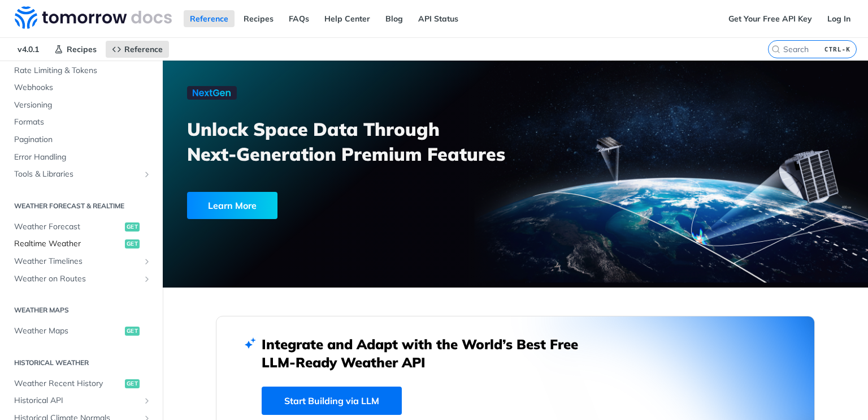 The height and width of the screenshot is (420, 868). Describe the element at coordinates (81, 49) in the screenshot. I see `span: Recipes` at that location.